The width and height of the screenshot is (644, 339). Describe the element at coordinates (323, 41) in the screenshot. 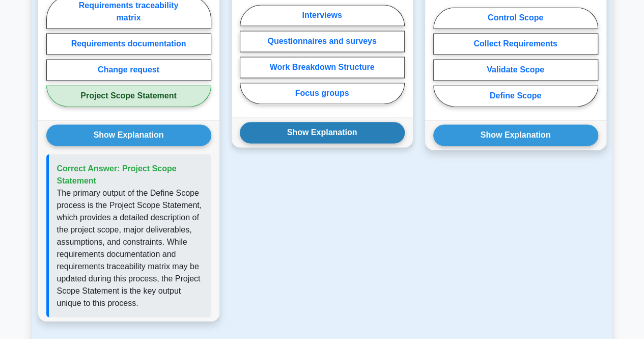

I see `label: Questionnaires and surveys` at that location.